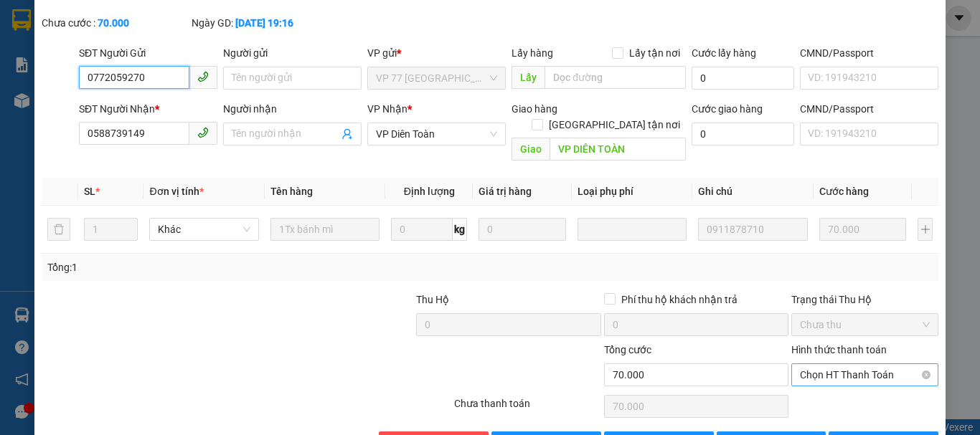 The width and height of the screenshot is (980, 435). Describe the element at coordinates (743, 78) in the screenshot. I see `input: Cước lấy hàng` at that location.